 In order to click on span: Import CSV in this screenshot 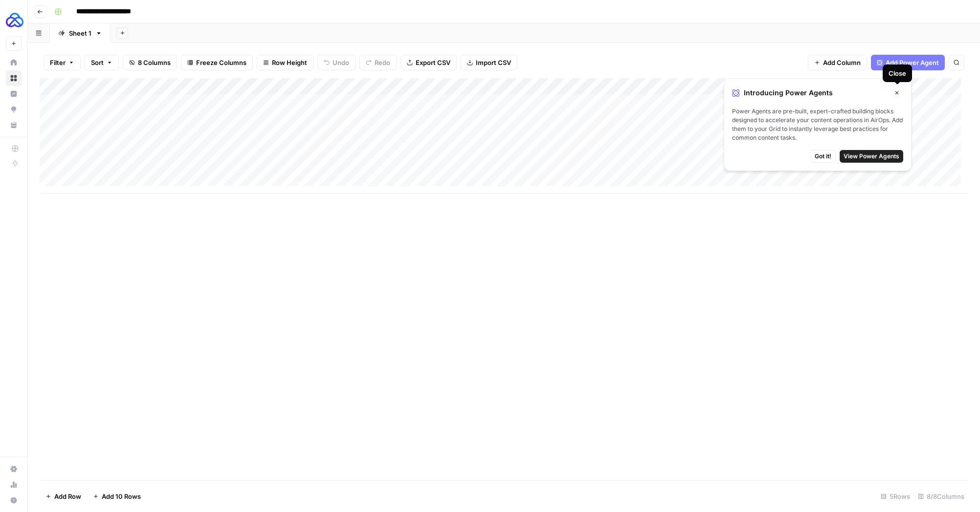, I will do `click(493, 62)`.